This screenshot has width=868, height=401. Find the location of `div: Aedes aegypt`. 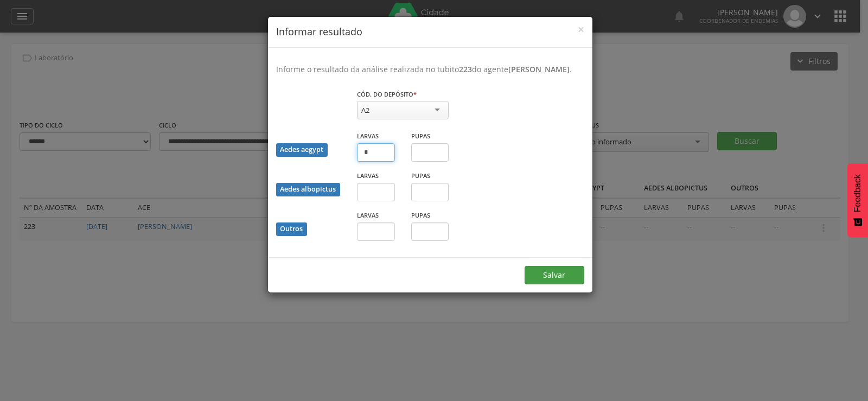

div: Aedes aegypt is located at coordinates (302, 150).